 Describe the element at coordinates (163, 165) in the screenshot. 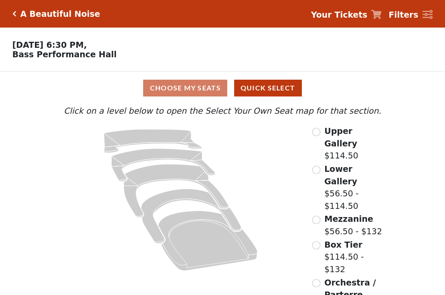

I see `path: Lower Gallery - Seats Available: 51` at that location.